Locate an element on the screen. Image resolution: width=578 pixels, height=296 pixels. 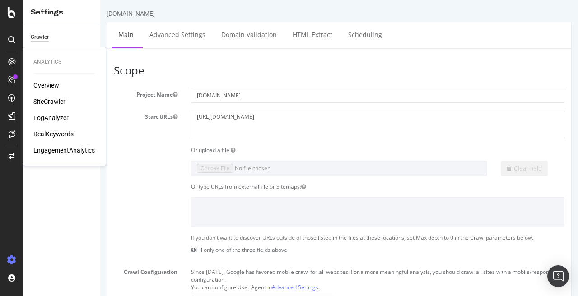
div: LogAnalyzer is located at coordinates (51, 118).